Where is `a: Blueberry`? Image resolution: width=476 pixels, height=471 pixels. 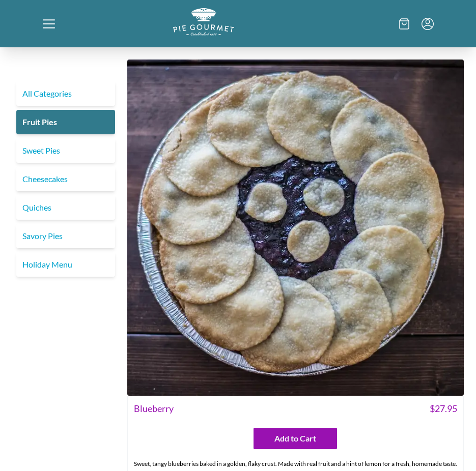 a: Blueberry is located at coordinates (295, 227).